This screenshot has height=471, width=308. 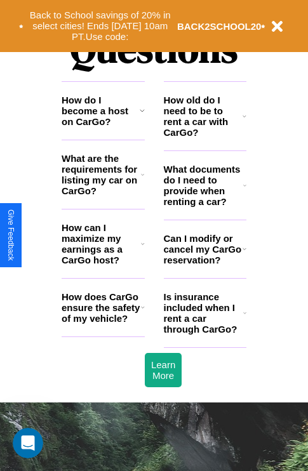 What do you see at coordinates (204, 185) in the screenshot?
I see `h3: What documents do I need to provide when renting a car?` at bounding box center [204, 185].